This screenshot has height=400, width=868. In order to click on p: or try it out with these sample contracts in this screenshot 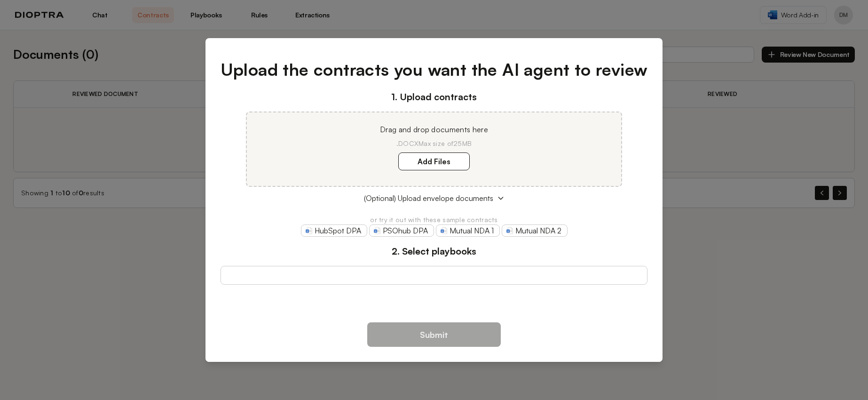, I will do `click(434, 220)`.